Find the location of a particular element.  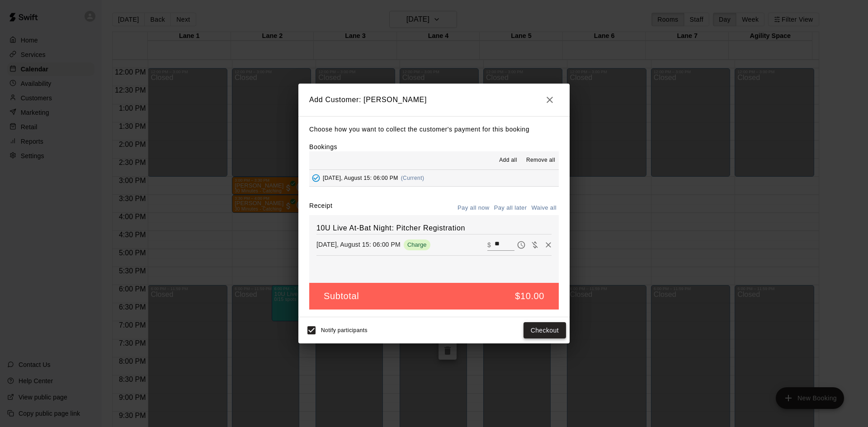

button: Checkout is located at coordinates (544, 331).